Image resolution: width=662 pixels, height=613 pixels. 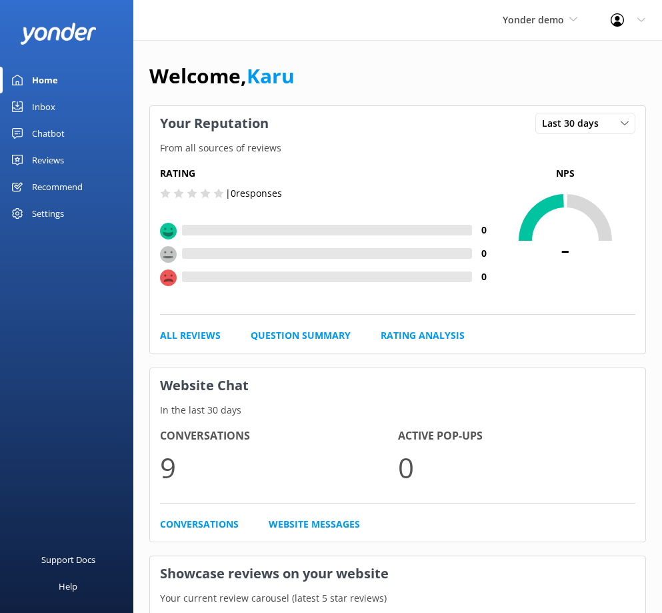 I want to click on h3: Showcase reviews on your website, so click(x=398, y=574).